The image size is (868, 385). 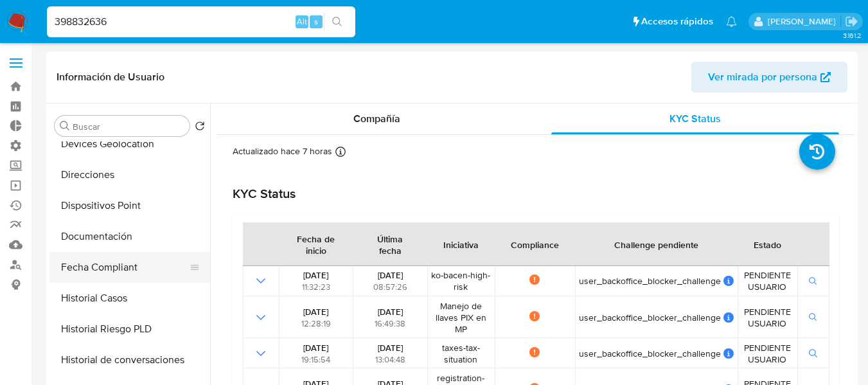 What do you see at coordinates (129, 144) in the screenshot?
I see `button: Devices Geolocation` at bounding box center [129, 144].